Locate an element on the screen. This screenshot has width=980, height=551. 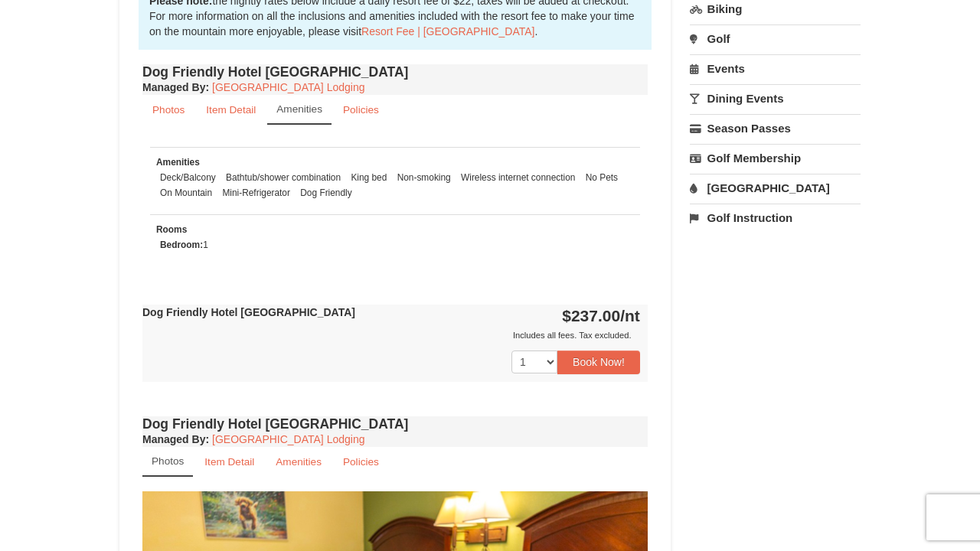
li: 1 is located at coordinates (183, 245).